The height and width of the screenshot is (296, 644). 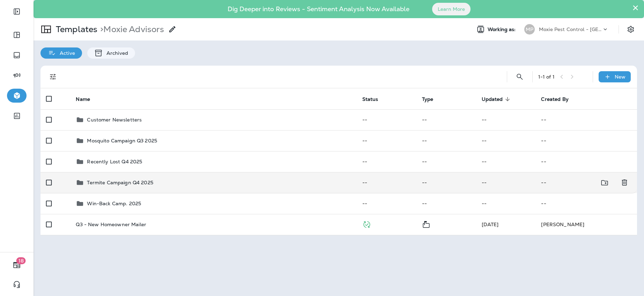 I want to click on p: Q3 - New Homeowner Mailer, so click(x=111, y=225).